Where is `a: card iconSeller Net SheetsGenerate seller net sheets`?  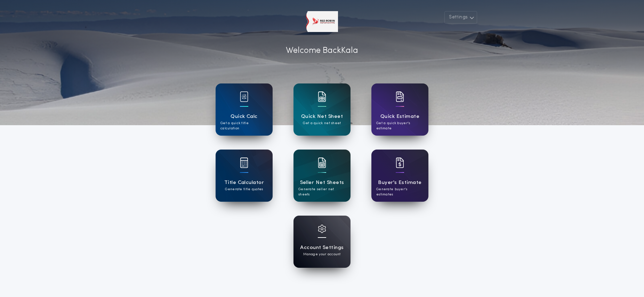 a: card iconSeller Net SheetsGenerate seller net sheets is located at coordinates (322, 176).